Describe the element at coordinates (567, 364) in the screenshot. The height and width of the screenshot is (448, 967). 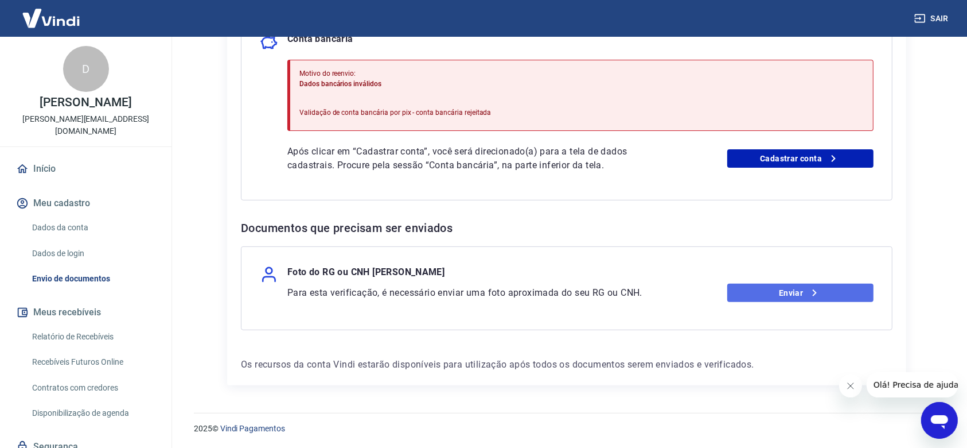
I see `p: Os recursos da conta Vindi estarão disponíveis para utilização após todos os documentos serem env...` at that location.